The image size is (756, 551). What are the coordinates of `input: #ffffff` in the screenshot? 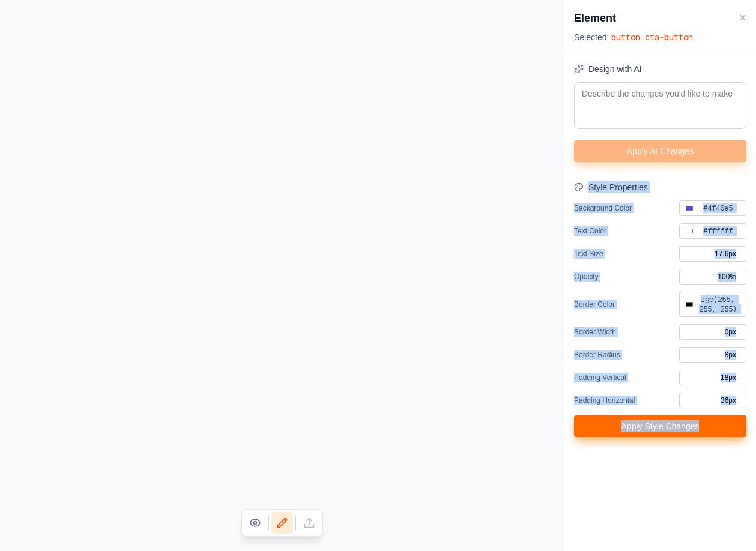 It's located at (690, 231).